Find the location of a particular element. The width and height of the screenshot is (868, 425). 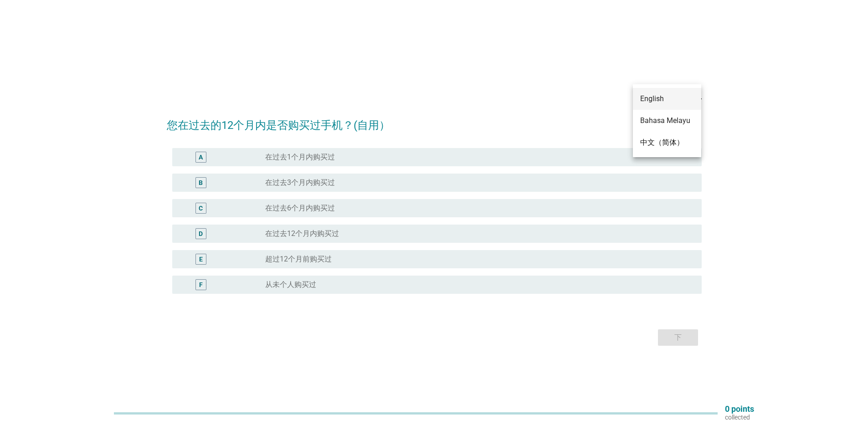

div: A is located at coordinates (201, 157).